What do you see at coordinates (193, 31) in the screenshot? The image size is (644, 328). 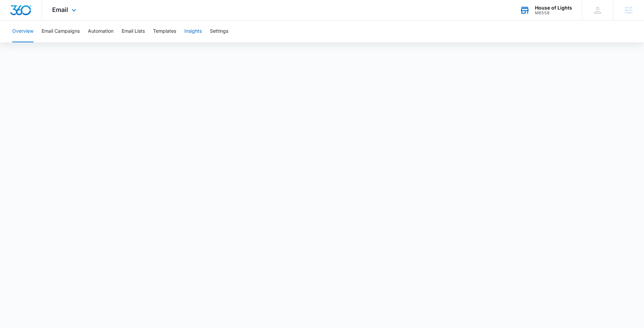 I see `button: Insights` at bounding box center [193, 31].